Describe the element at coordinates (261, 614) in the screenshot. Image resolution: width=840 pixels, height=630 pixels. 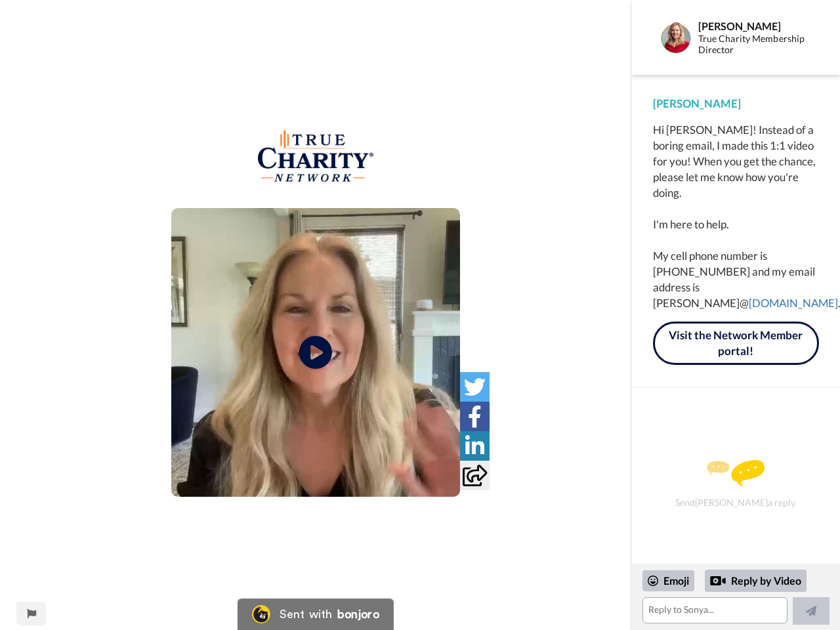
I see `img: Bonjoro Logo` at that location.